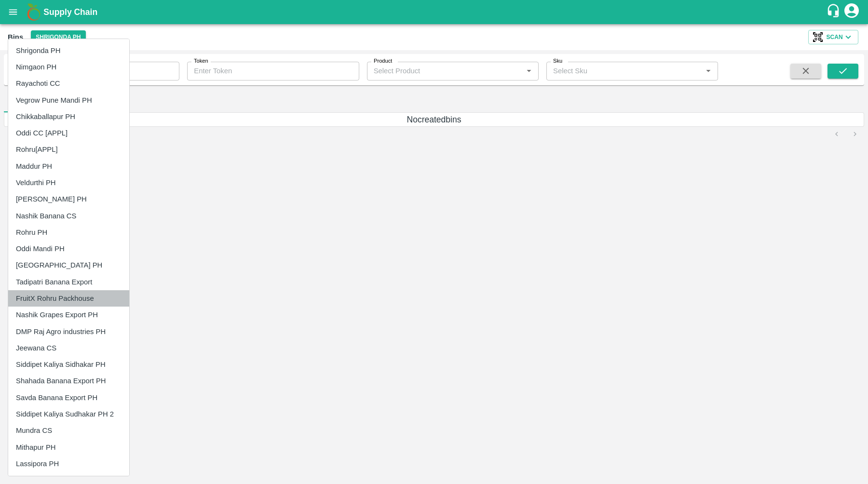 This screenshot has width=868, height=484. Describe the element at coordinates (69, 216) in the screenshot. I see `li: Nashik Banana CS` at that location.